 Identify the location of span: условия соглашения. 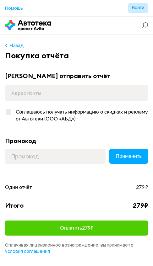
(27, 251).